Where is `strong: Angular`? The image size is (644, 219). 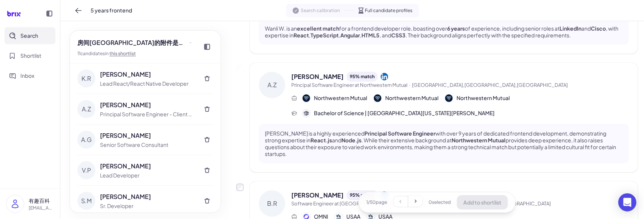
strong: Angular is located at coordinates (350, 35).